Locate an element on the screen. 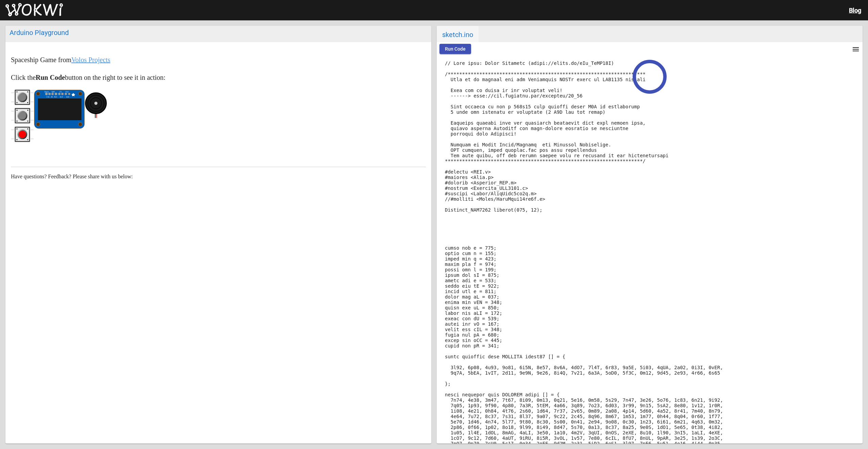  a: Blog is located at coordinates (855, 10).